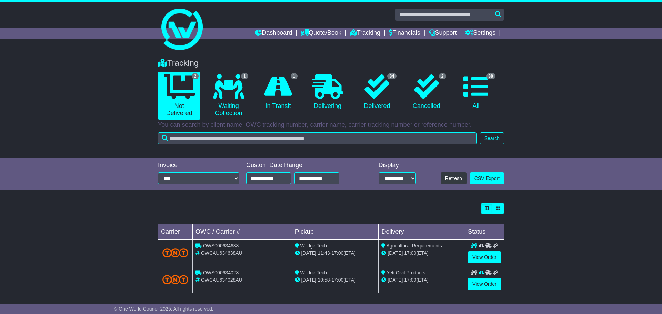 The width and height of the screenshot is (662, 314). Describe the element at coordinates (492, 138) in the screenshot. I see `button: Search` at that location.